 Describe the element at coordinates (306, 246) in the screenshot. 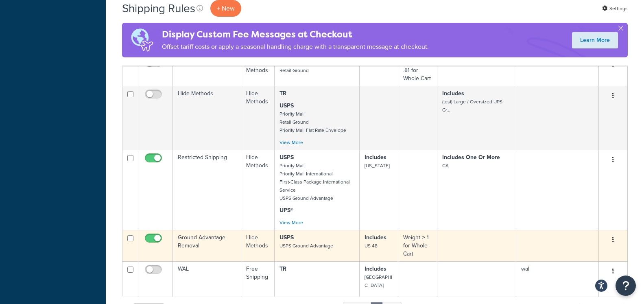

I see `small: USPS Ground Advantage` at that location.